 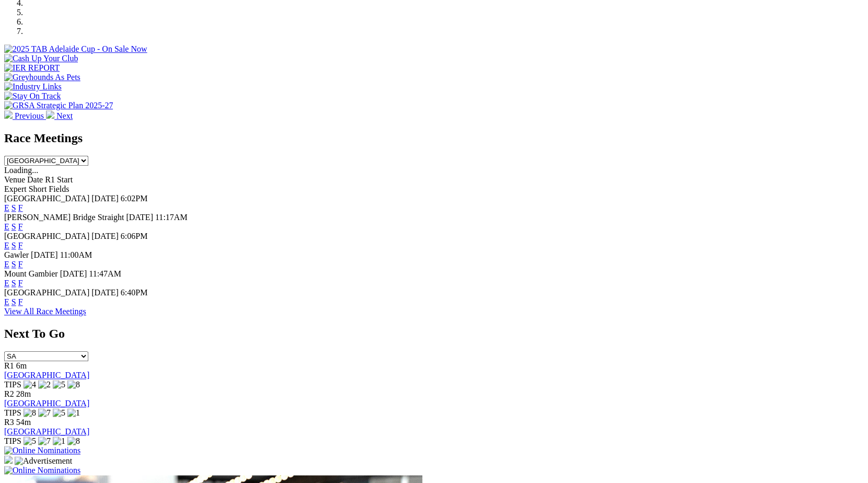 What do you see at coordinates (35, 179) in the screenshot?
I see `span: Date` at bounding box center [35, 179].